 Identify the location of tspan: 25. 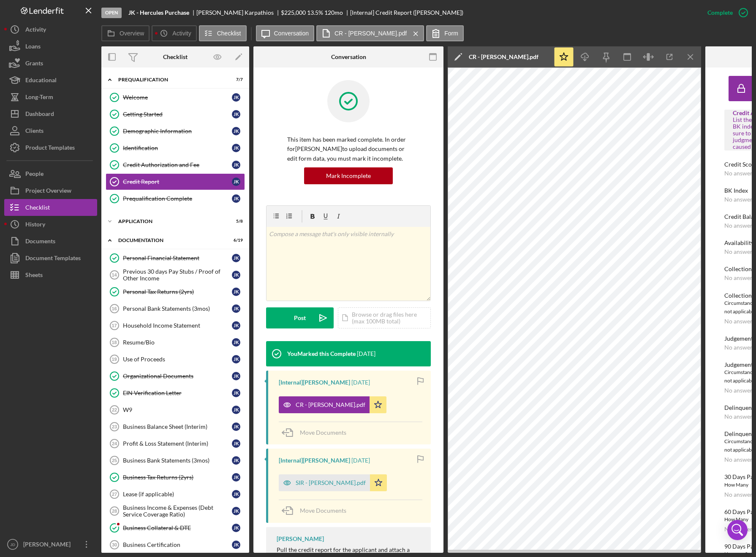
(115, 461).